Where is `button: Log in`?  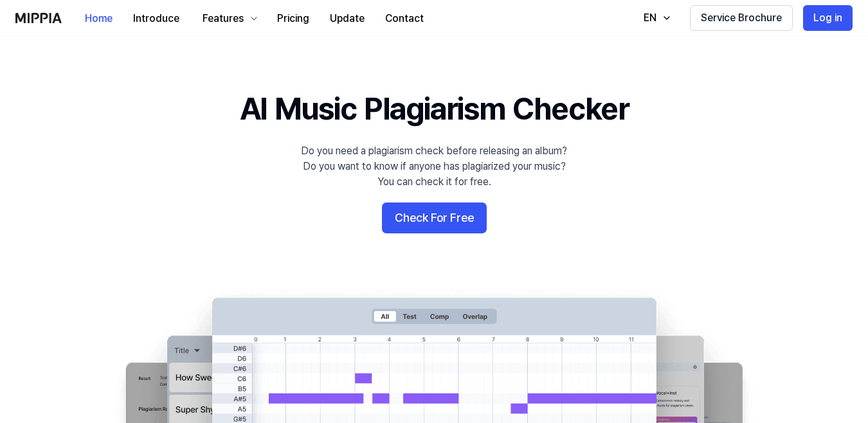 button: Log in is located at coordinates (828, 18).